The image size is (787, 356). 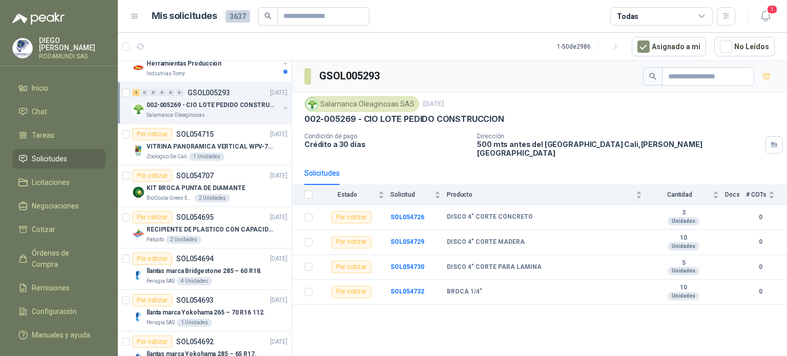 What do you see at coordinates (669, 47) in the screenshot?
I see `button: Asignado a mi` at bounding box center [669, 47].